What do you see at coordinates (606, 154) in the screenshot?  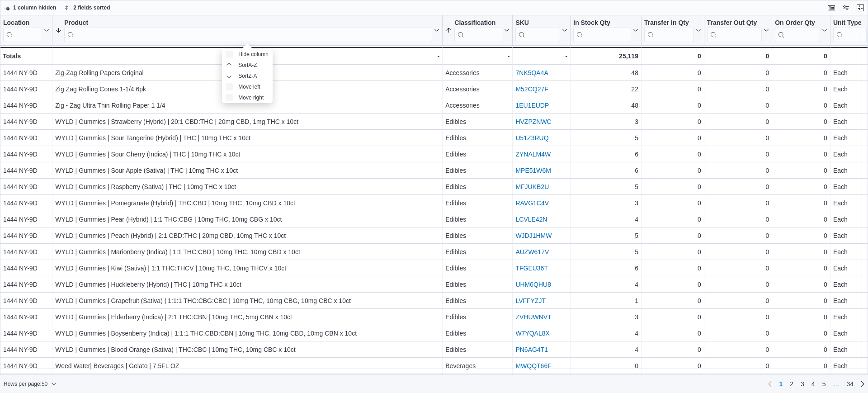 I see `div: 6` at bounding box center [606, 154].